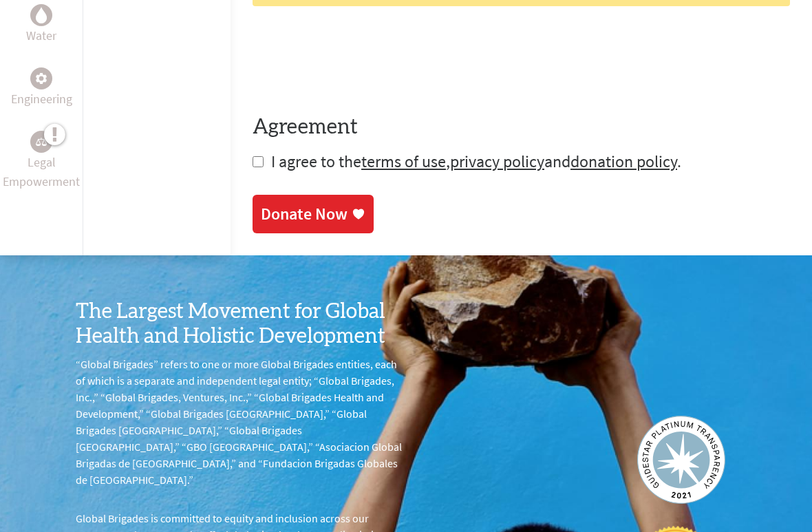 The width and height of the screenshot is (812, 532). I want to click on a: donation policy, so click(623, 161).